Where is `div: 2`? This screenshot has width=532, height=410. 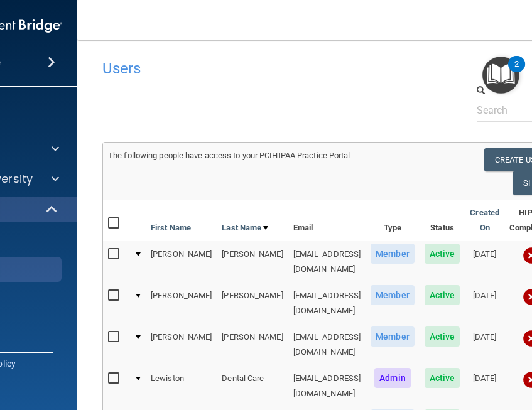
div: 2 is located at coordinates (516, 72).